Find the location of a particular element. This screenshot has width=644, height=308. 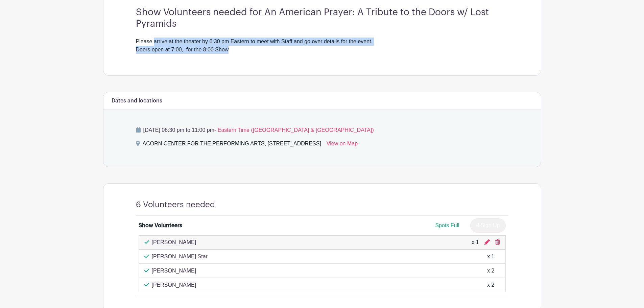

div: Please arrive at the theater by 6:30 pm Eastern to meet with Staff and go over details for the ev... is located at coordinates (323, 46).